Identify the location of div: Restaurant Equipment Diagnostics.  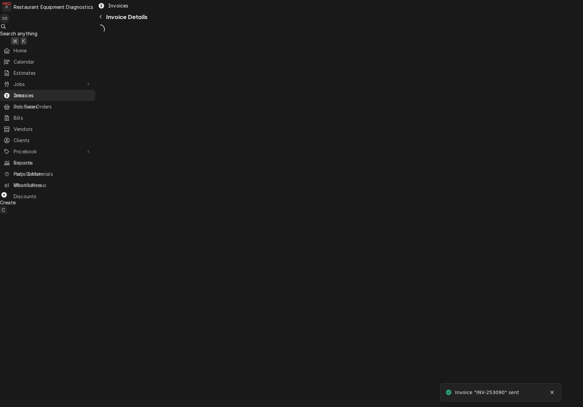
(53, 7).